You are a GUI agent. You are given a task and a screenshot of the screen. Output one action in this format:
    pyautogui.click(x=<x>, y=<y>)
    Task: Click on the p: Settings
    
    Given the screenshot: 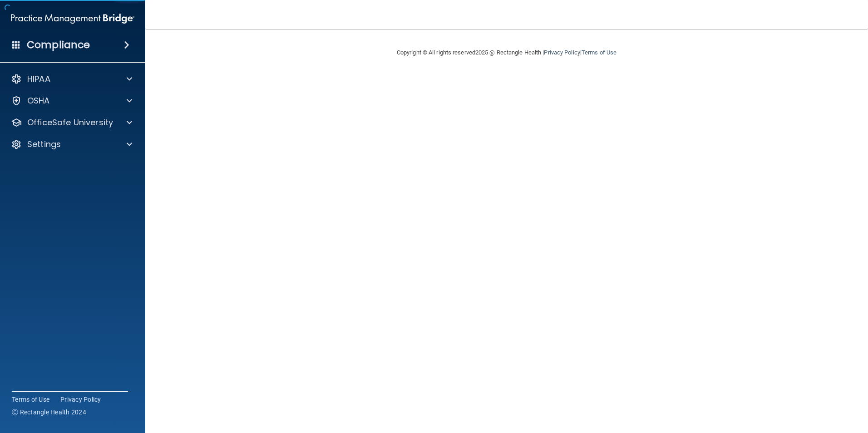 What is the action you would take?
    pyautogui.click(x=44, y=144)
    